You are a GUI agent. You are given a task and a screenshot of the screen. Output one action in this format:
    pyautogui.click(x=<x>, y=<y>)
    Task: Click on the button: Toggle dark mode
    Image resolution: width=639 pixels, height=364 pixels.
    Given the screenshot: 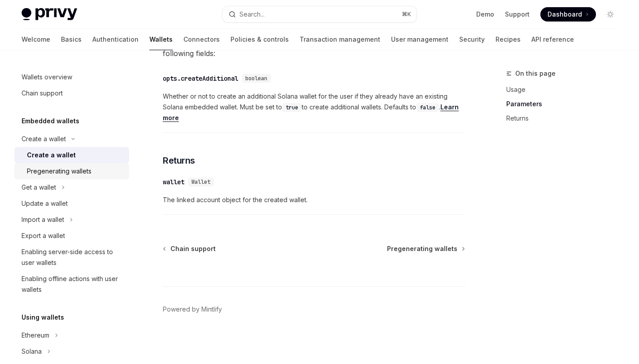 What is the action you would take?
    pyautogui.click(x=610, y=14)
    